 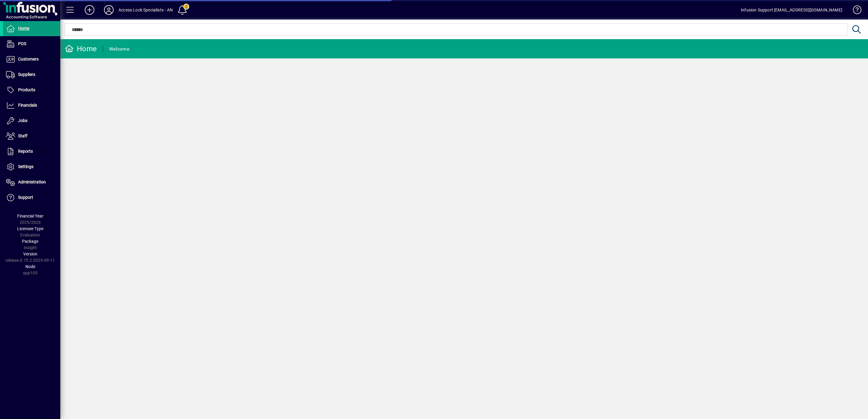 What do you see at coordinates (32, 106) in the screenshot?
I see `a: Financials` at bounding box center [32, 106].